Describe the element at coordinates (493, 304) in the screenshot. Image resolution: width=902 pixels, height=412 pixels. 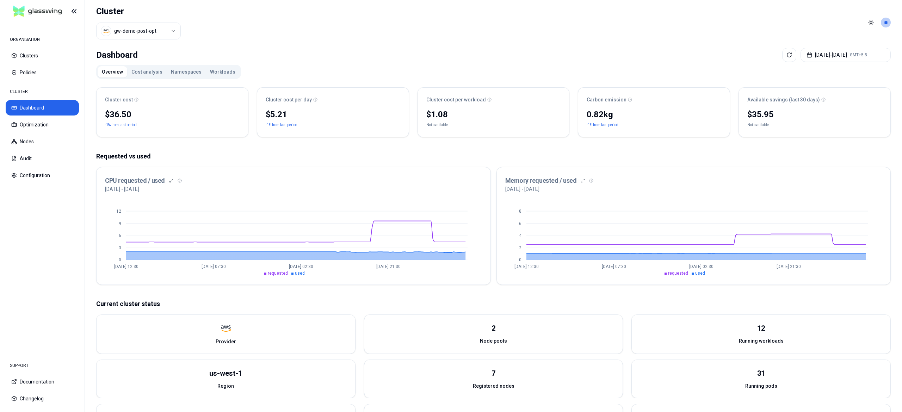
I see `p: Current cluster status` at that location.